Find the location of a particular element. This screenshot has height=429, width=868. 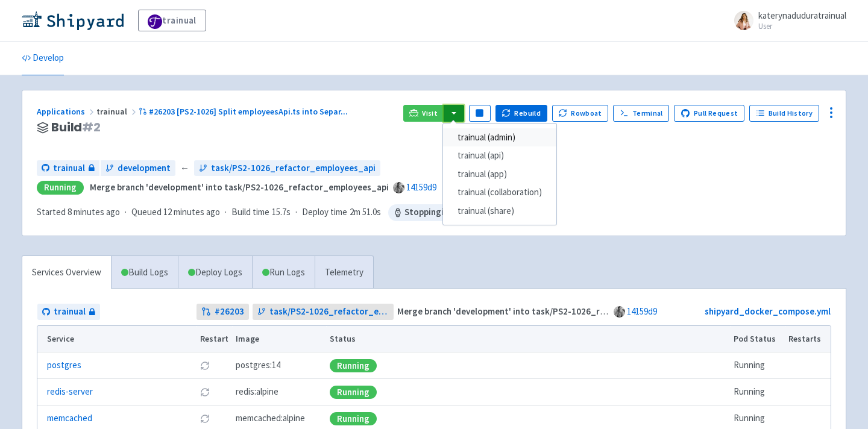

img: Shipyard logo is located at coordinates (73, 21).